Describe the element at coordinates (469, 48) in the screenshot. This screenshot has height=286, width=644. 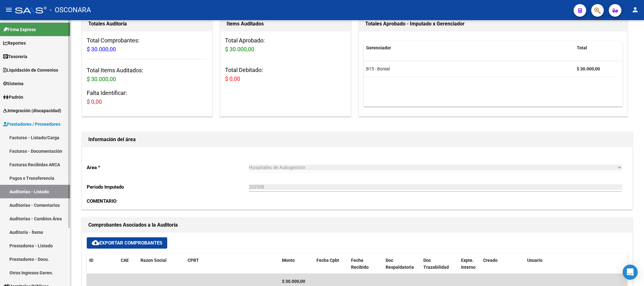
I see `datatable-header-cell: Gerenciador` at that location.